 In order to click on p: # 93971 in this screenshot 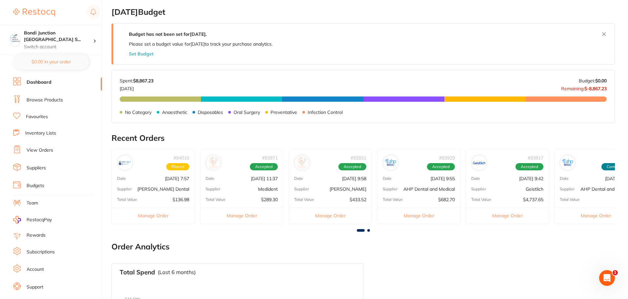, I will do `click(270, 158)`.